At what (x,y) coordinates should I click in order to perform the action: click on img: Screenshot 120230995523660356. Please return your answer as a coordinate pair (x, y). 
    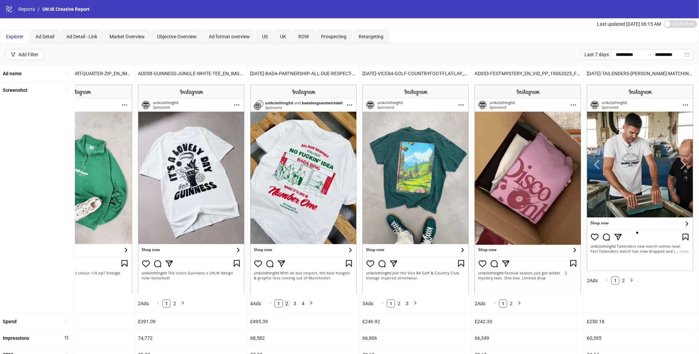
    Looking at the image, I should click on (415, 189).